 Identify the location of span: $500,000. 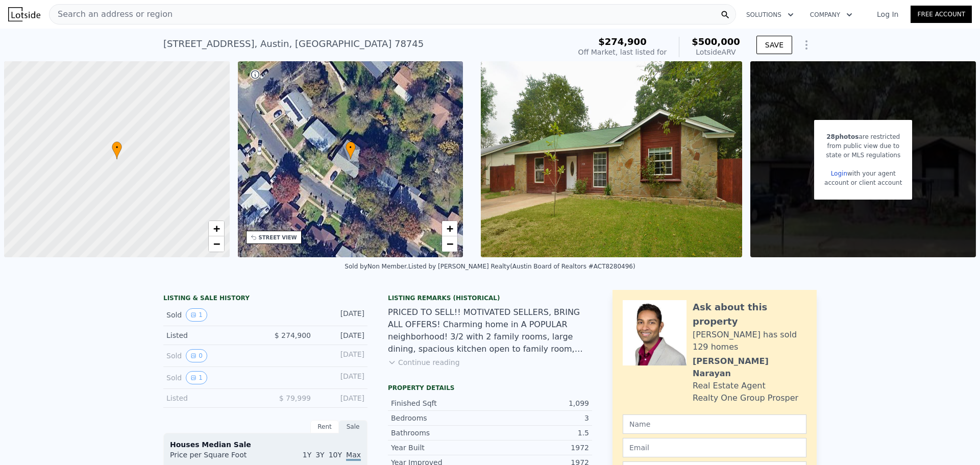
(716, 41).